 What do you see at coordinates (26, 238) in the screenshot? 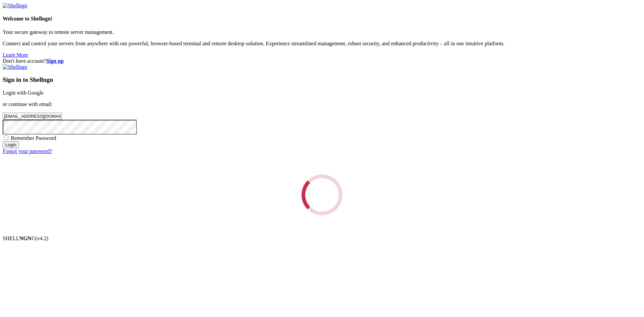
I see `span: SHELL ©` at bounding box center [26, 238].